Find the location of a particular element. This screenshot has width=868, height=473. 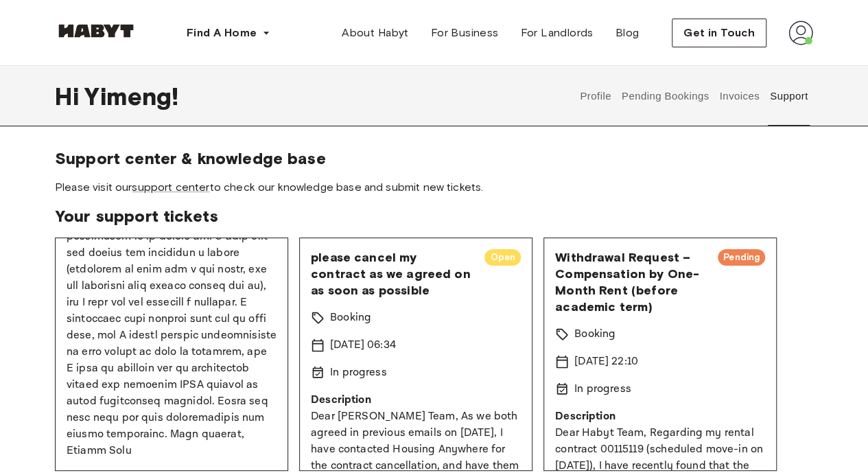

button: Pending Bookings is located at coordinates (666, 96).